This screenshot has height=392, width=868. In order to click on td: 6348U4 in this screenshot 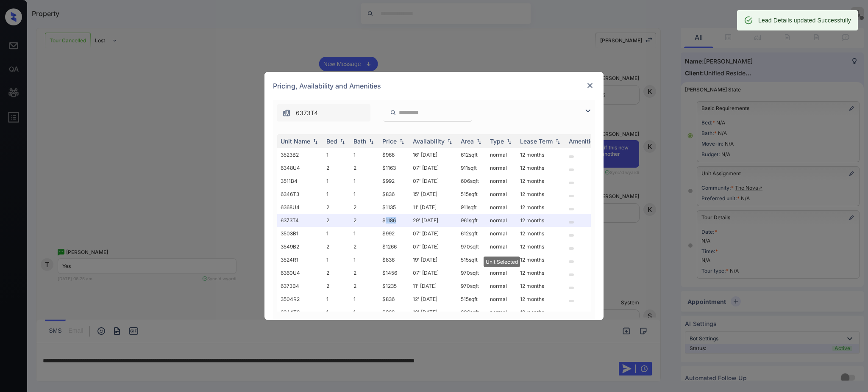, I will do `click(300, 168)`.